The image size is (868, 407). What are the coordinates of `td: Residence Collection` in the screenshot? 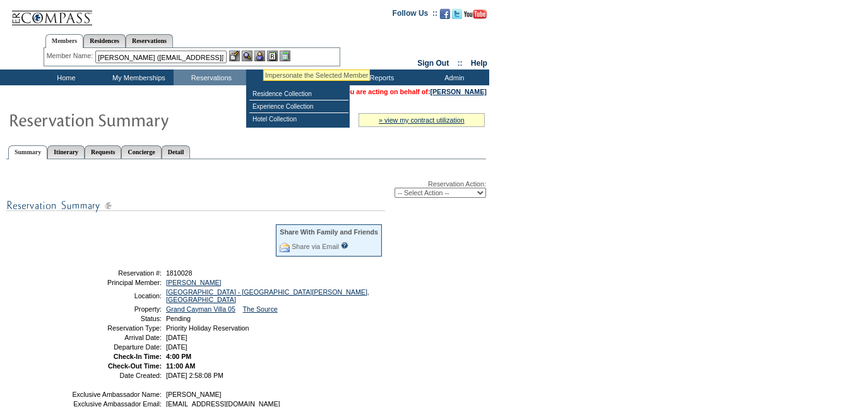 It's located at (299, 94).